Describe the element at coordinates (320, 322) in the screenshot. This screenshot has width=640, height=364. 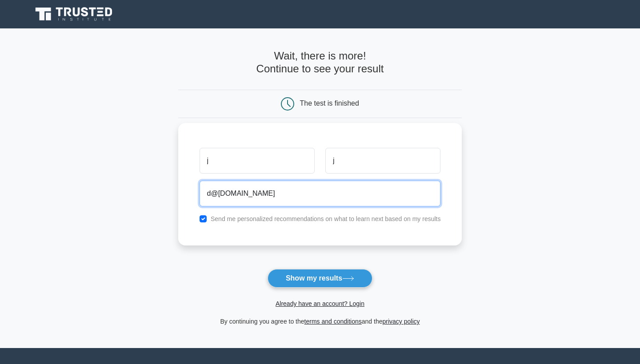
I see `div: By continuing you agree to the and the` at that location.